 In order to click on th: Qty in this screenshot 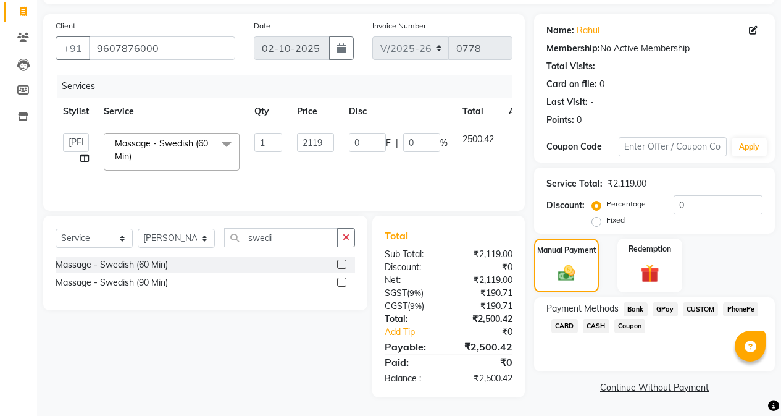, I will do `click(268, 111)`.